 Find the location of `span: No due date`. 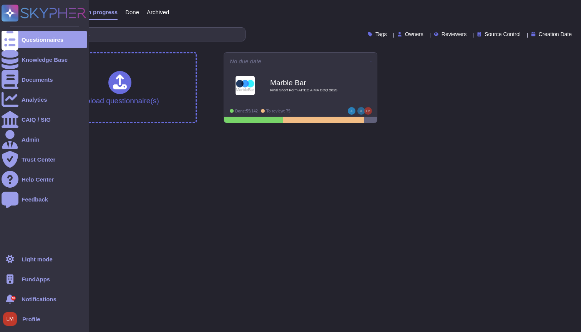

span: No due date is located at coordinates (246, 61).